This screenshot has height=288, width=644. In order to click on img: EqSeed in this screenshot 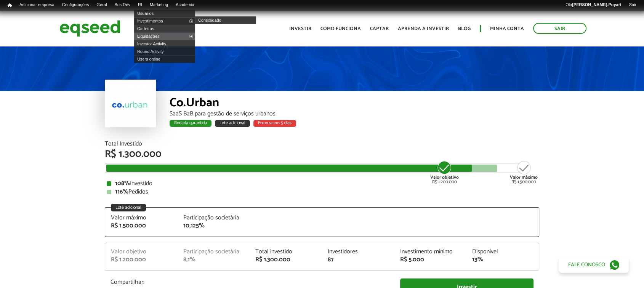, I will do `click(90, 28)`.